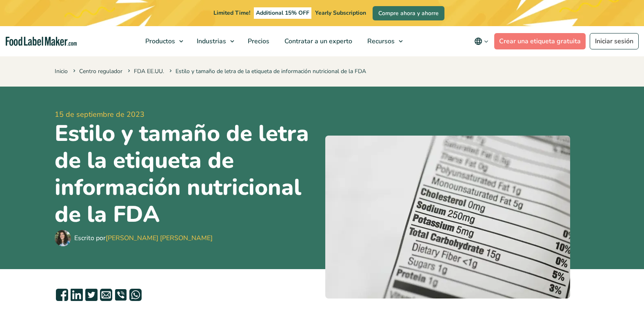 Image resolution: width=644 pixels, height=312 pixels. What do you see at coordinates (186, 114) in the screenshot?
I see `span: 15 de septiembre de 2023` at bounding box center [186, 114].